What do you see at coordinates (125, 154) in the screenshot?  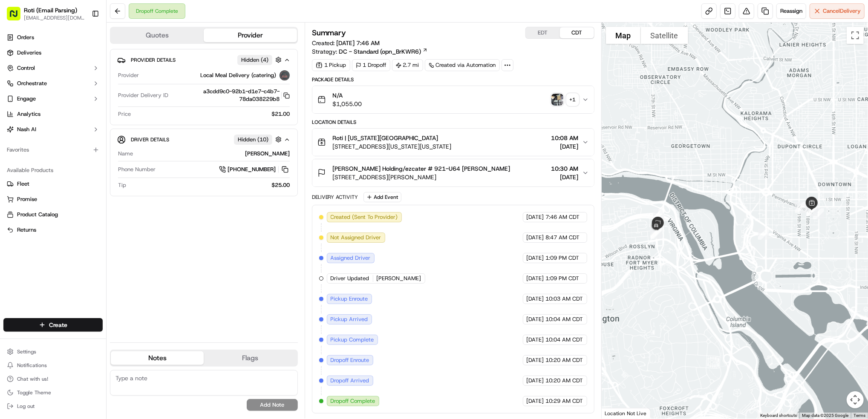 I see `span: Name` at bounding box center [125, 154].